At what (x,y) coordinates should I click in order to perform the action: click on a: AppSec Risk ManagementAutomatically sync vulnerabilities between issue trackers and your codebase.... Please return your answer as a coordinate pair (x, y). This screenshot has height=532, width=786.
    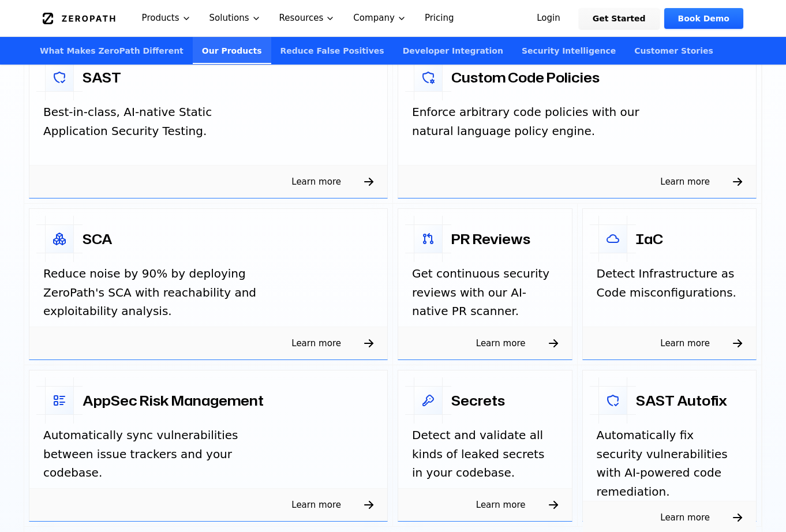
    Looking at the image, I should click on (208, 446).